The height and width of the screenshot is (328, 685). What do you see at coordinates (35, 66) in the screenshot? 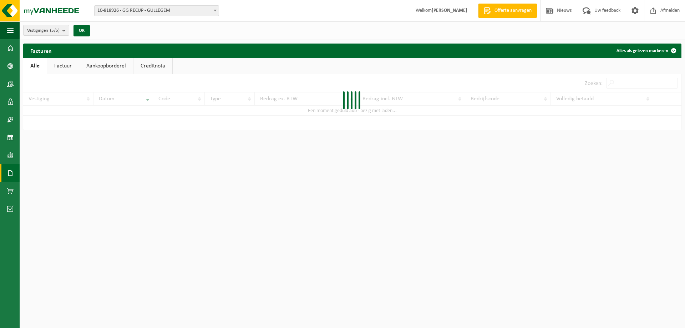
I see `a: Alle` at bounding box center [35, 66].